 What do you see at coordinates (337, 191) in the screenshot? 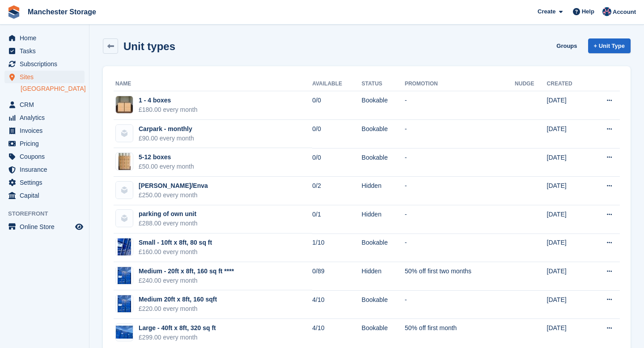
I see `td: 0/2` at bounding box center [337, 191].